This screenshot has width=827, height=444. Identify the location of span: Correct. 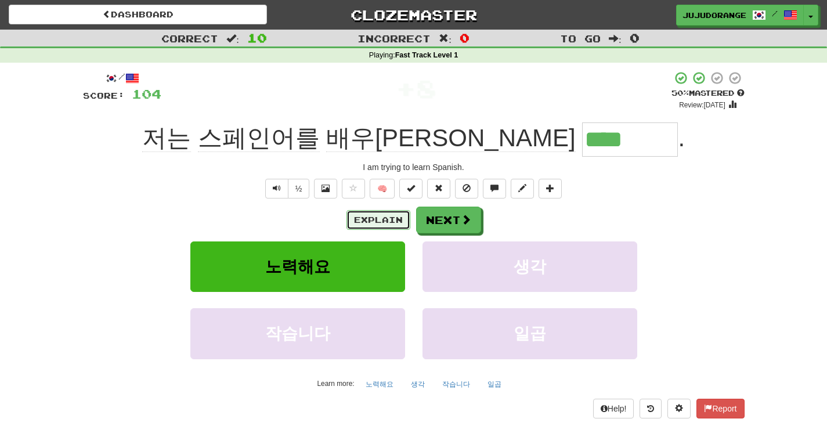
(190, 38).